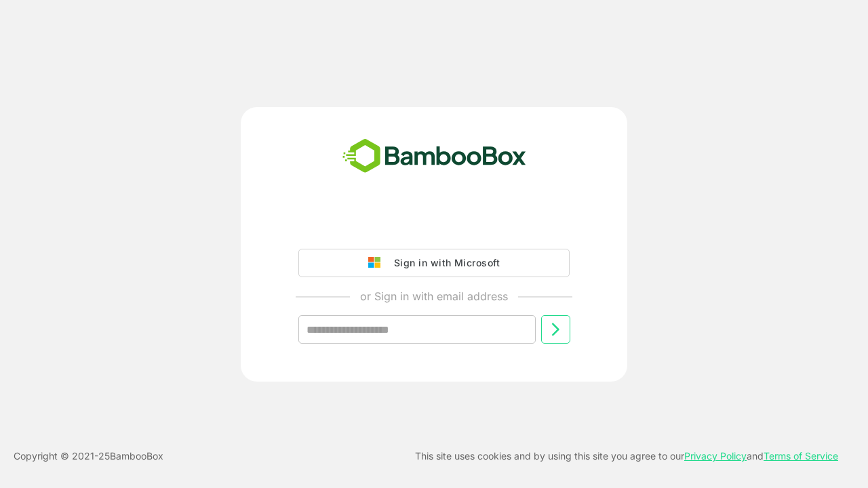 This screenshot has width=868, height=488. Describe the element at coordinates (715, 456) in the screenshot. I see `a: Privacy Policy` at that location.